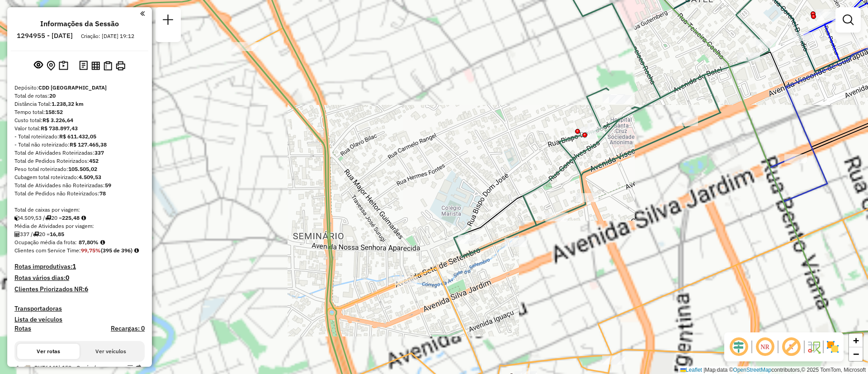  Describe the element at coordinates (108, 66) in the screenshot. I see `button: Visualizar Romaneio` at that location.